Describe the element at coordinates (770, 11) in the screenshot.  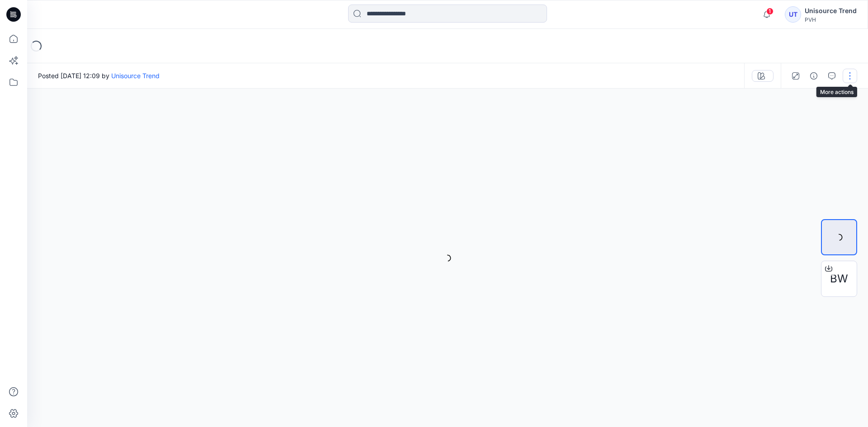
I see `span: 1` at that location.